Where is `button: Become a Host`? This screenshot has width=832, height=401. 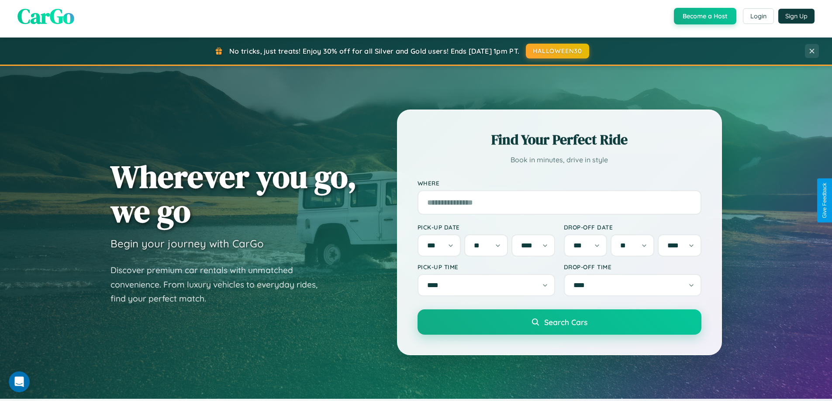
button: Become a Host is located at coordinates (704, 16).